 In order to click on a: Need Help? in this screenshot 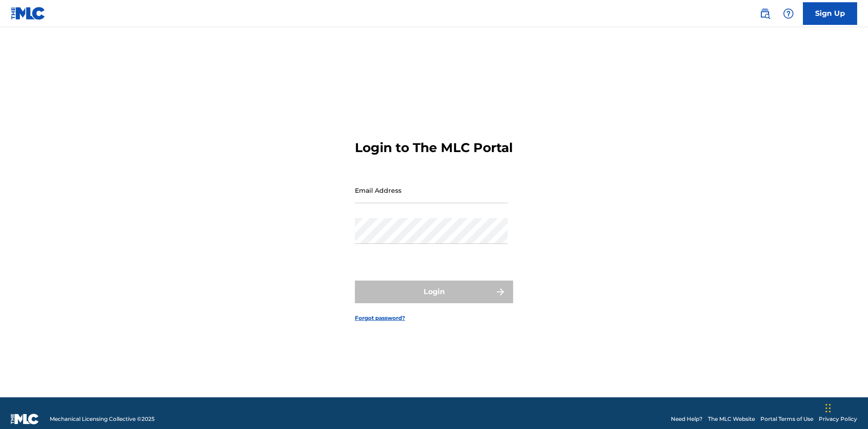, I will do `click(687, 419)`.